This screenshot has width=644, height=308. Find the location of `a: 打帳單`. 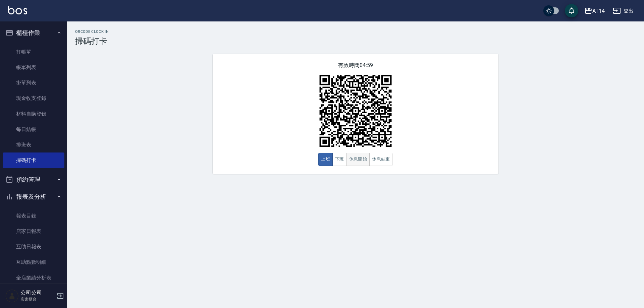

a: 打帳單 is located at coordinates (33, 52).